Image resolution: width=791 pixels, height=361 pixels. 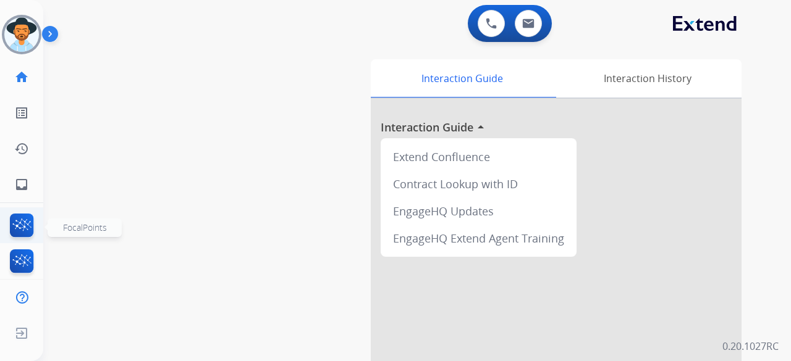 What do you see at coordinates (22, 149) in the screenshot?
I see `mat-icon: history` at bounding box center [22, 149].